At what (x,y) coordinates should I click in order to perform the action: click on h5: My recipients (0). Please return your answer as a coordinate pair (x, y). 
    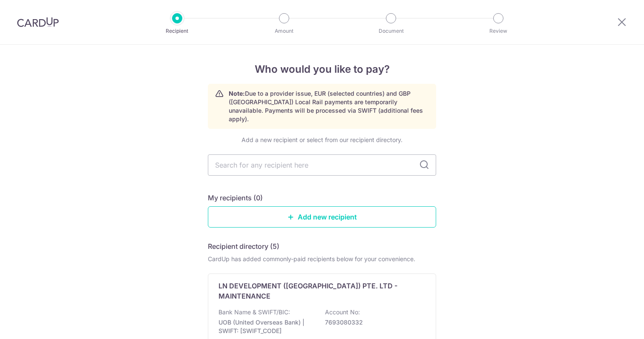
    Looking at the image, I should click on (235, 198).